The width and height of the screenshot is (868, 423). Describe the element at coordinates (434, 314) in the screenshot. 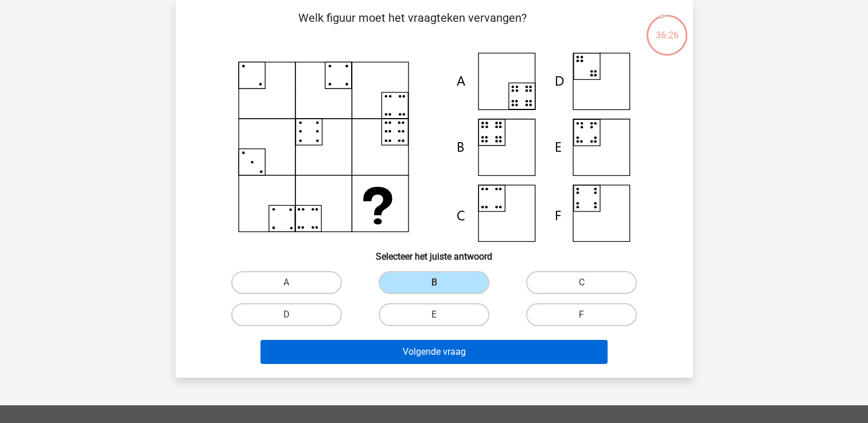

I see `label: E` at that location.